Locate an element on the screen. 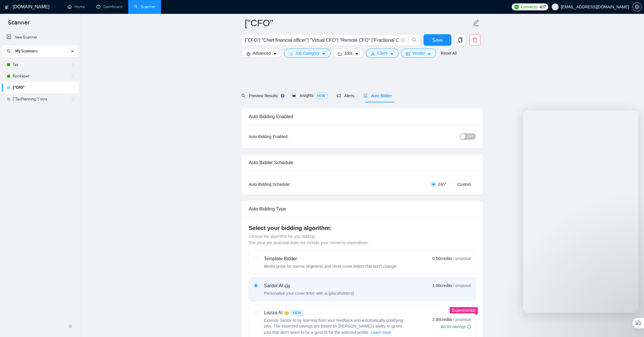 This screenshot has height=337, width=644. span: idcard is located at coordinates (408, 54).